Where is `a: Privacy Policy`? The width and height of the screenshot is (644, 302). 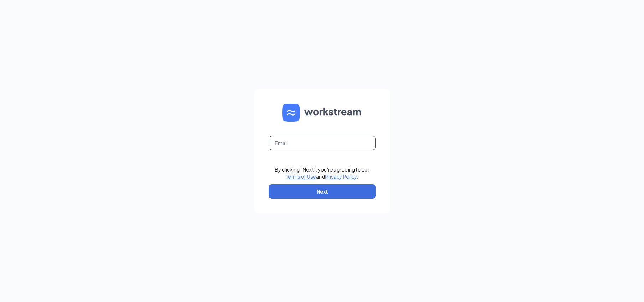 a: Privacy Policy is located at coordinates (341, 177).